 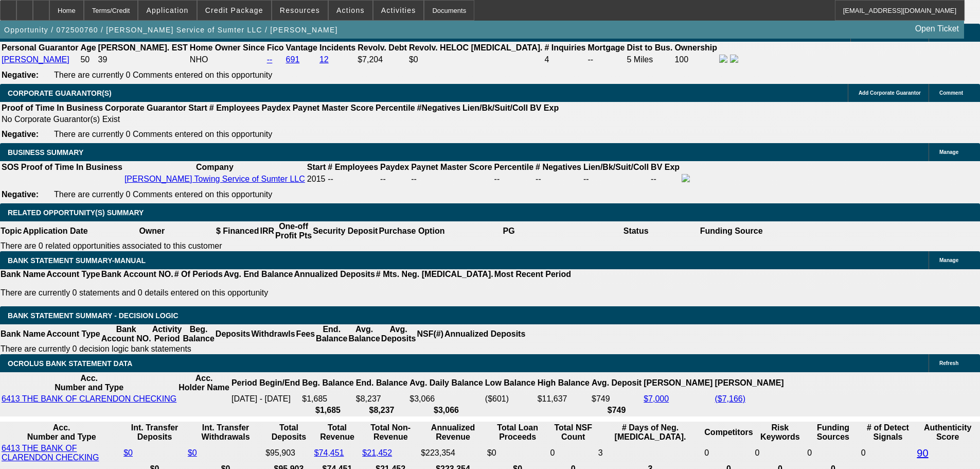 I want to click on th: Int. Transfer Withdrawals, so click(x=226, y=432).